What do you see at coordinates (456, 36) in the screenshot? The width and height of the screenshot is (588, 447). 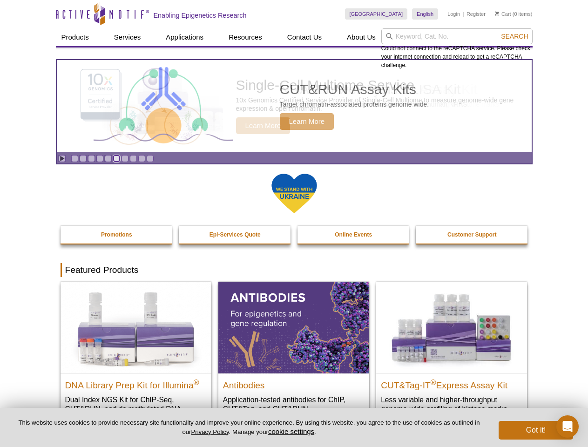 I see `input: Keyword, Cat. No.` at bounding box center [456, 36].